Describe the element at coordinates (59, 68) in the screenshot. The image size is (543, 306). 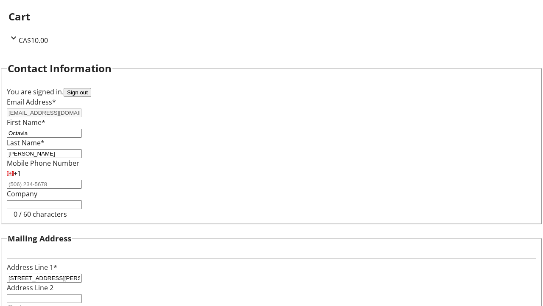
I see `h2: Contact Information` at that location.